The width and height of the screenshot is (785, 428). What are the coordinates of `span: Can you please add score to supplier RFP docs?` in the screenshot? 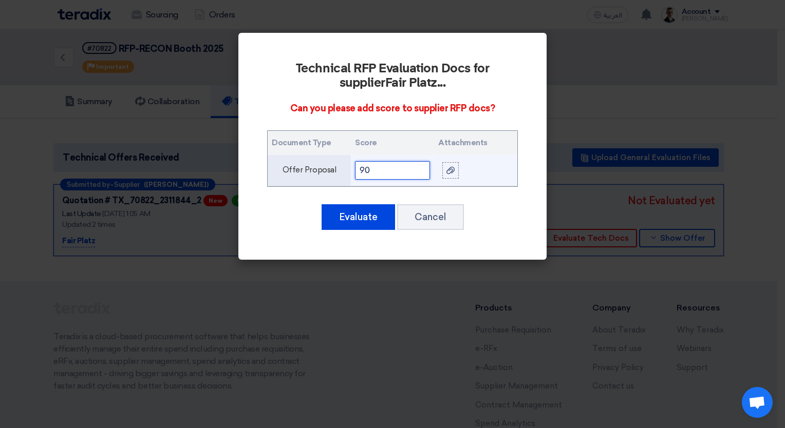 It's located at (392, 108).